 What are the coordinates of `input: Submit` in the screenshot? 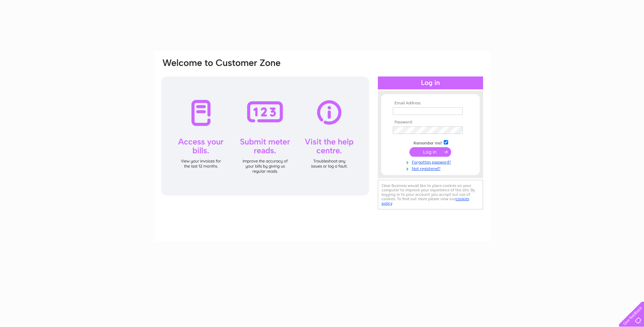 It's located at (430, 152).